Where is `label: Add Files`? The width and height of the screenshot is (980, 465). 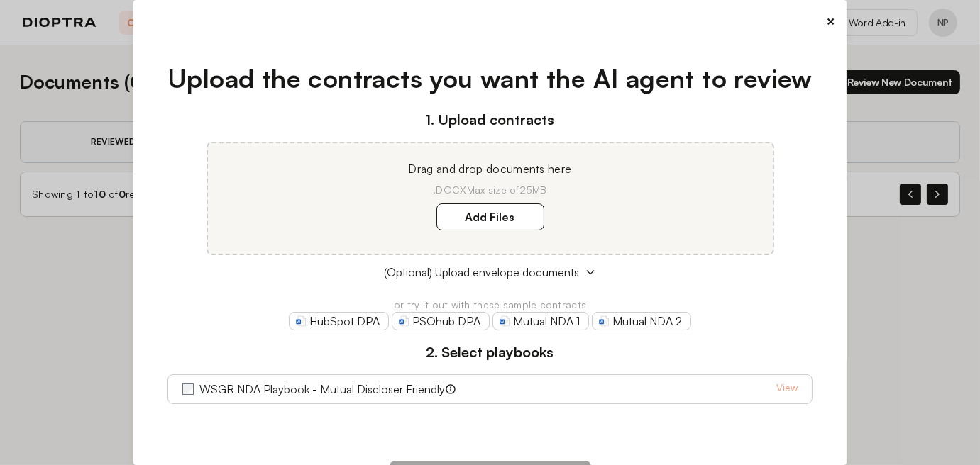 label: Add Files is located at coordinates (490, 217).